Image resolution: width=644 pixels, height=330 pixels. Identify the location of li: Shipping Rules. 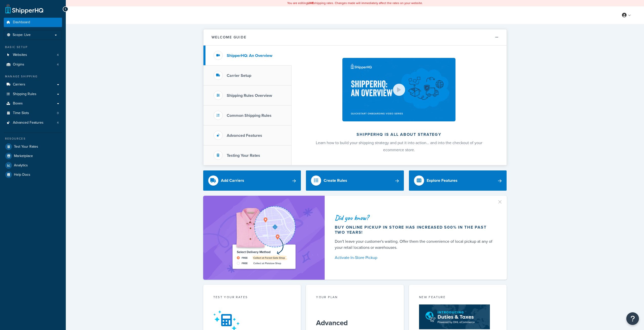
(33, 94).